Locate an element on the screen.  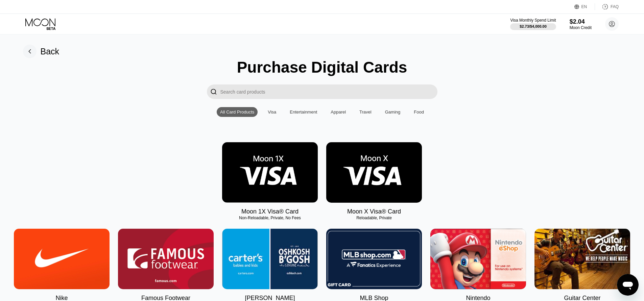
div: Reloadable, Private is located at coordinates (374, 217).